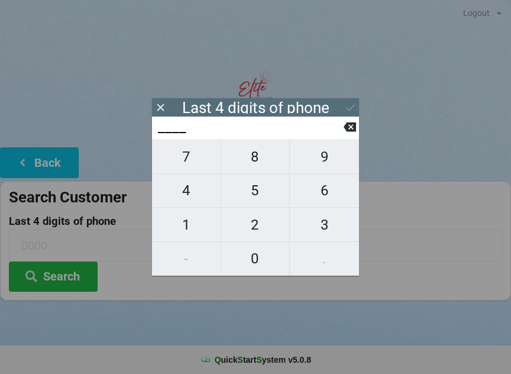 Image resolution: width=511 pixels, height=374 pixels. Describe the element at coordinates (324, 190) in the screenshot. I see `button: 6` at that location.